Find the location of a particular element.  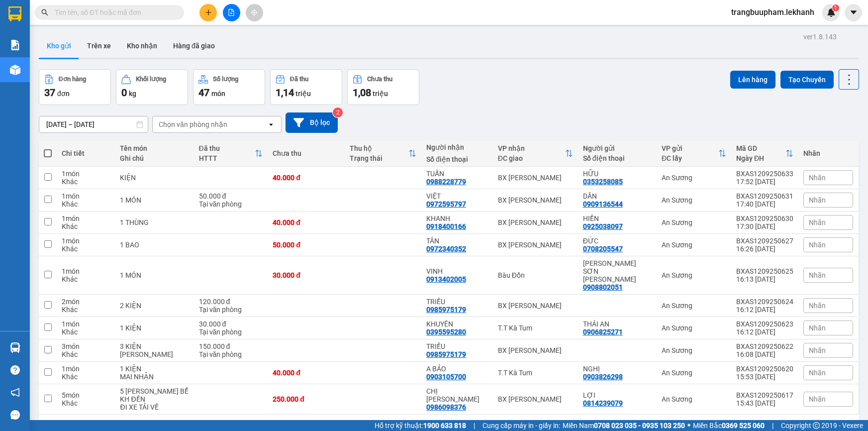

span: 37 is located at coordinates (49, 92).